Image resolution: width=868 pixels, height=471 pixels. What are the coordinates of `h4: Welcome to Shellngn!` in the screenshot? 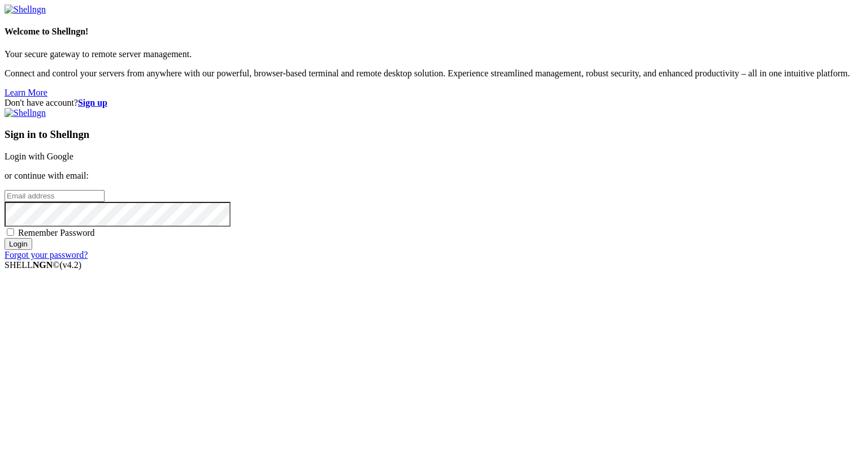 It's located at (434, 31).